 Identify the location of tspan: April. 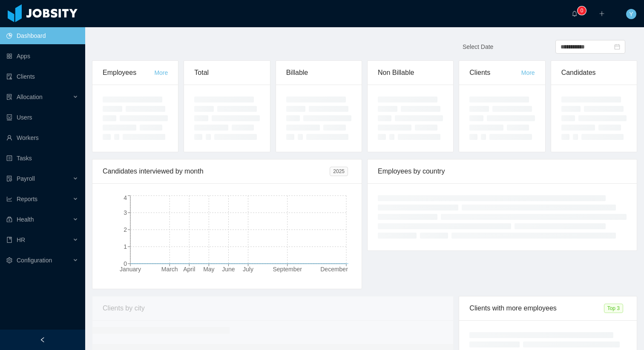
(189, 269).